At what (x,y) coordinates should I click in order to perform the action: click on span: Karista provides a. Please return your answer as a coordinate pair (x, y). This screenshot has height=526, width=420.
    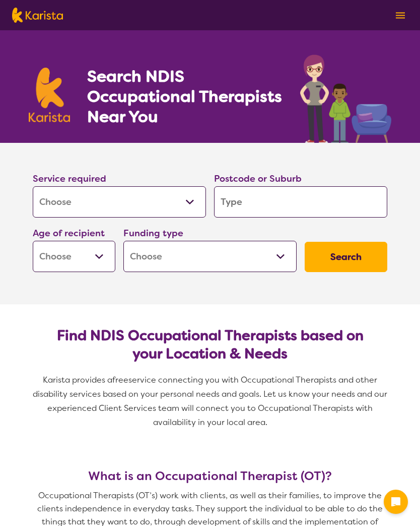
    Looking at the image, I should click on (77, 380).